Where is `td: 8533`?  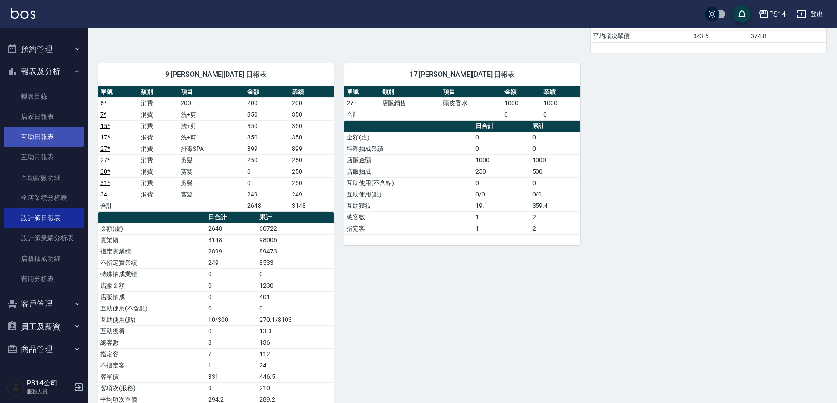 td: 8533 is located at coordinates (295, 262).